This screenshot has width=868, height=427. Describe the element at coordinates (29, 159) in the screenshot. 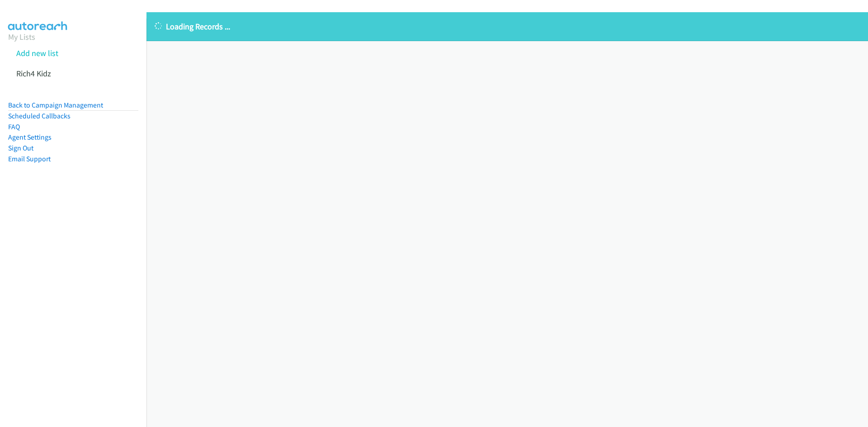

I see `a: Email Support` at that location.